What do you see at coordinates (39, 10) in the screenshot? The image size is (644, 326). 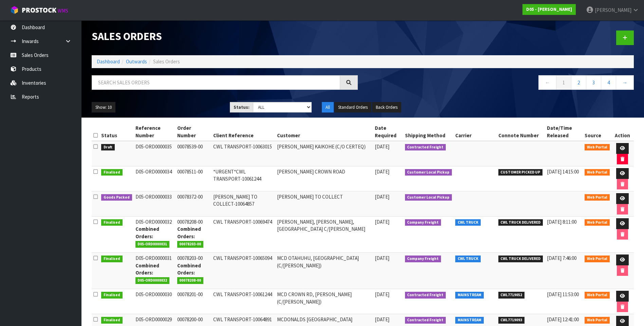 I see `span: ProStock` at bounding box center [39, 10].